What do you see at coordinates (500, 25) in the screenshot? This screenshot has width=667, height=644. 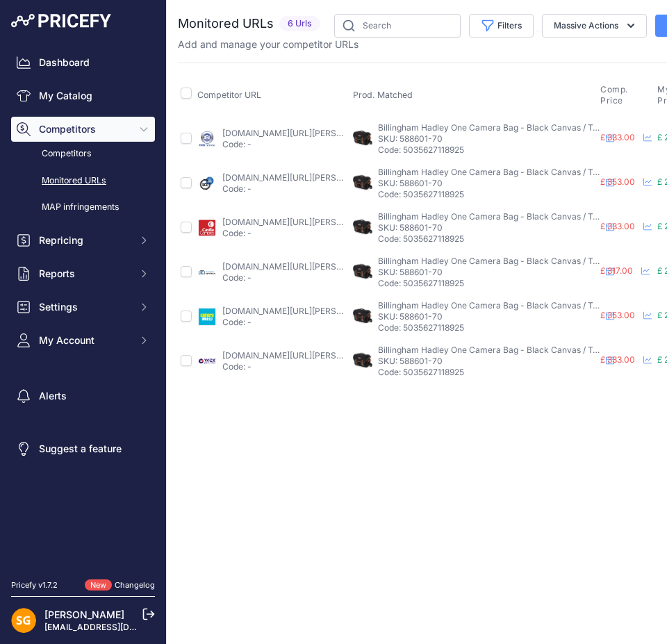 I see `button: Filters` at bounding box center [500, 25].